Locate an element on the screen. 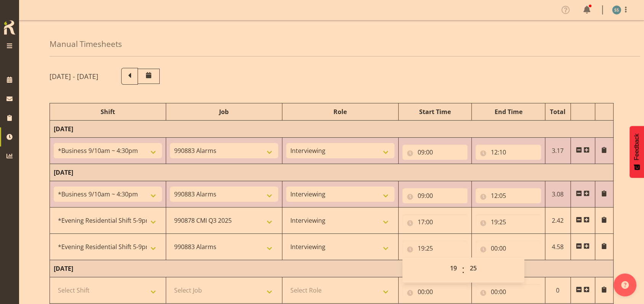  td: 4.58 is located at coordinates (558, 247).